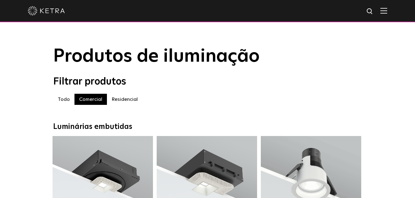 Image resolution: width=415 pixels, height=198 pixels. I want to click on label: Residencial, so click(125, 100).